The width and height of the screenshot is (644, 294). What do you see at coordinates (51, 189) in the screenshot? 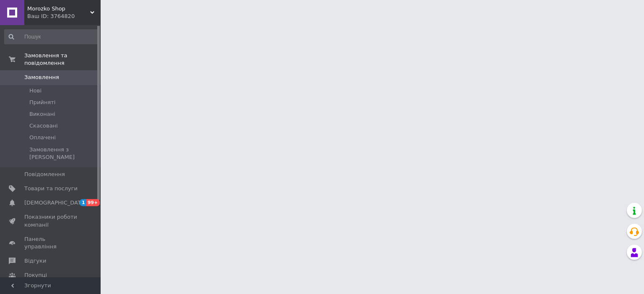
I see `span: Товари та послуги` at bounding box center [51, 189].